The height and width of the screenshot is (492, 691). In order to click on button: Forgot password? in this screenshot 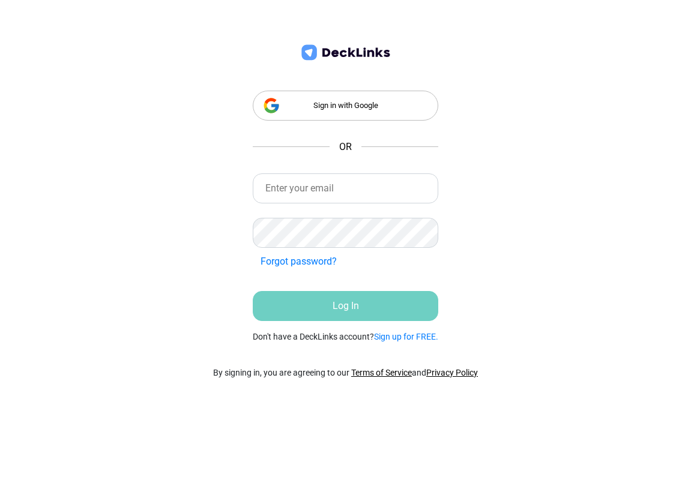, I will do `click(298, 262)`.